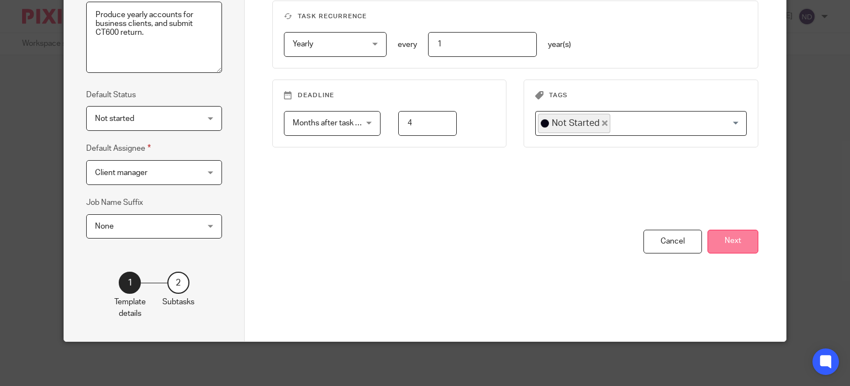 This screenshot has height=386, width=850. What do you see at coordinates (673, 241) in the screenshot?
I see `div: Cancel` at bounding box center [673, 241].